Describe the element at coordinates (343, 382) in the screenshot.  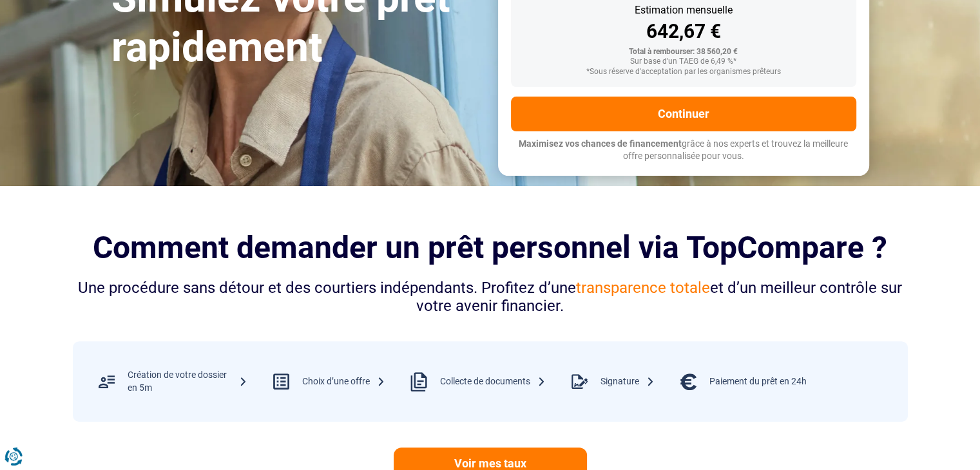
I see `div: Choix d’une offre` at that location.